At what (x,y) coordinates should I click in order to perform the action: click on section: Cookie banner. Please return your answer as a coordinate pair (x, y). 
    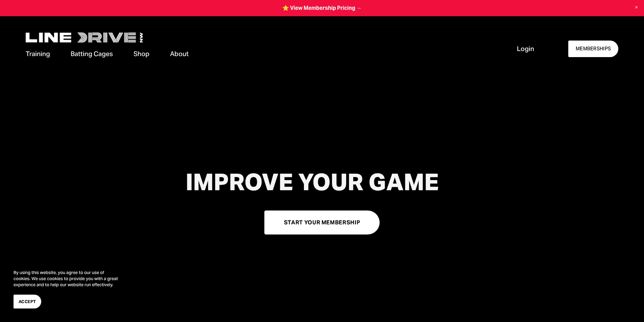
    Looking at the image, I should click on (68, 290).